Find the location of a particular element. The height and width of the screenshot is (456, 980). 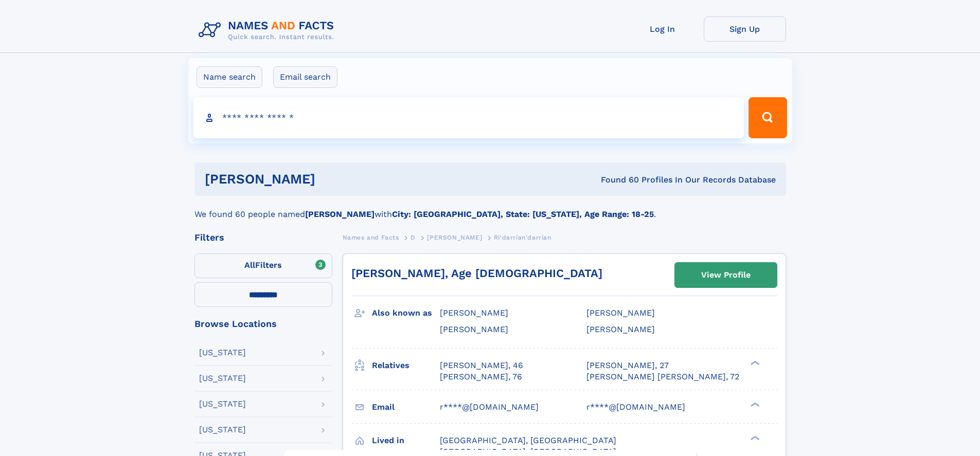

h3: Email is located at coordinates (406, 407).